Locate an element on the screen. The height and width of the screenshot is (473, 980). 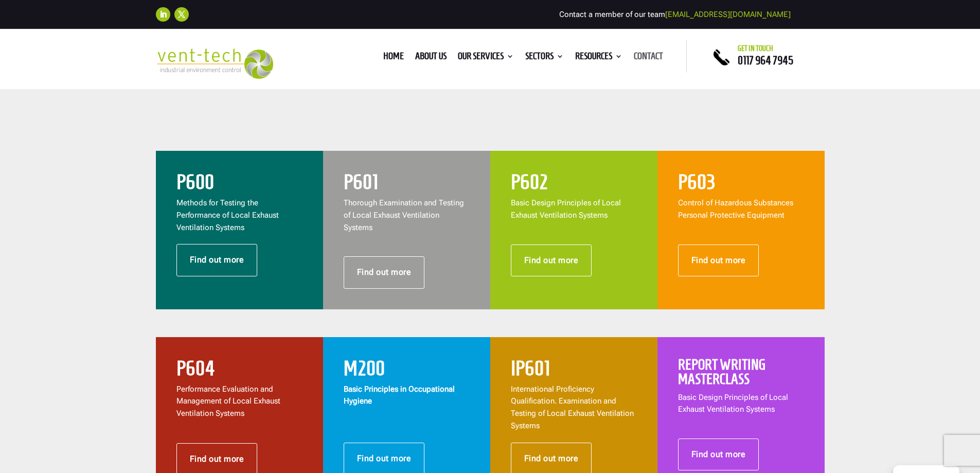
h2: M200 is located at coordinates (406, 370).